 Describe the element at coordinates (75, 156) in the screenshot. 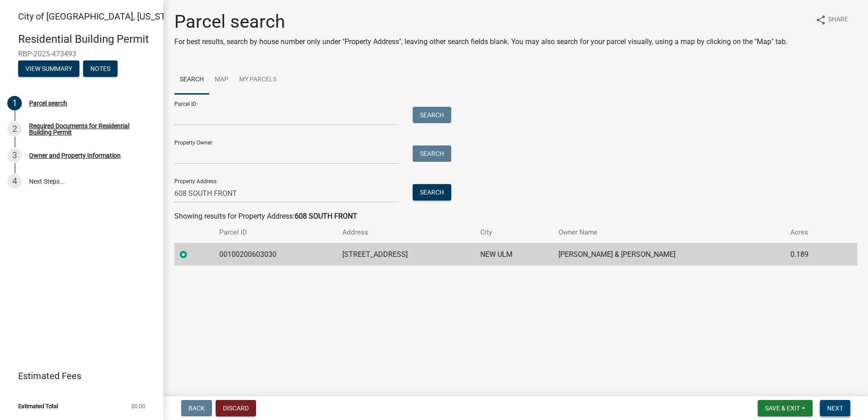

I see `div: Owner and Property Information` at that location.